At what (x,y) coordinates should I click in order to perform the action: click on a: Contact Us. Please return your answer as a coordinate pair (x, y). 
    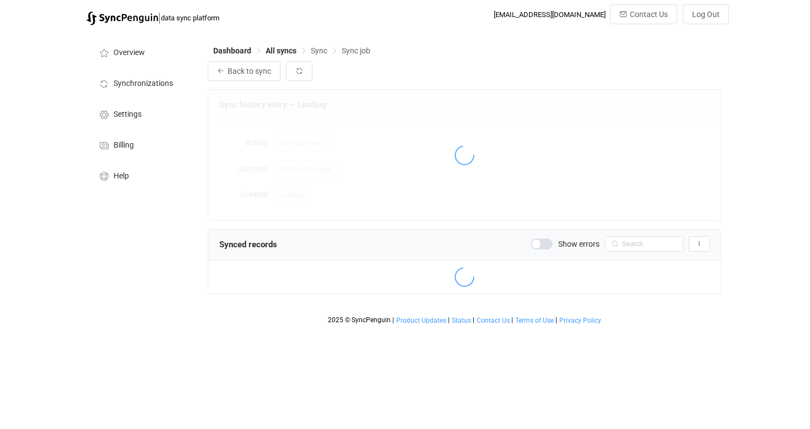
    Looking at the image, I should click on (493, 321).